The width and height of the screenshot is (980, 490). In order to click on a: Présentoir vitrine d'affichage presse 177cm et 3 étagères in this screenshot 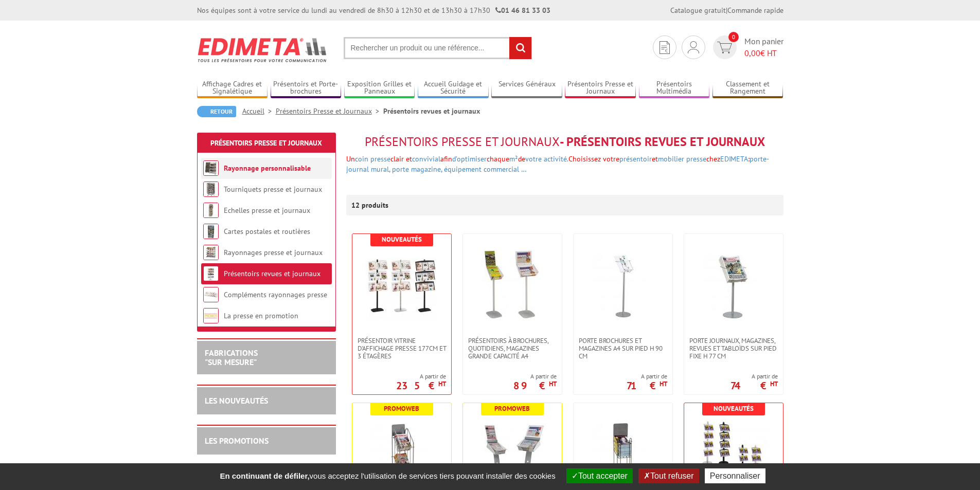, I will do `click(401, 348)`.